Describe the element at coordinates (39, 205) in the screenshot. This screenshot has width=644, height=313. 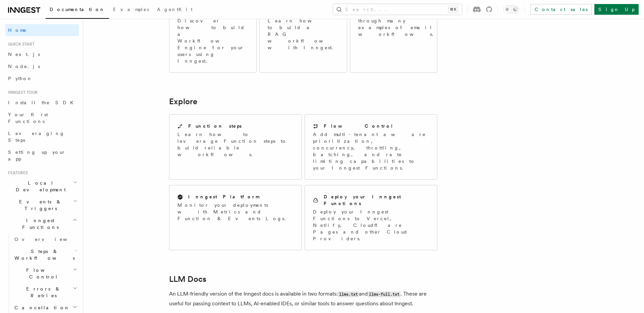
I see `span: Events & Triggers` at that location.